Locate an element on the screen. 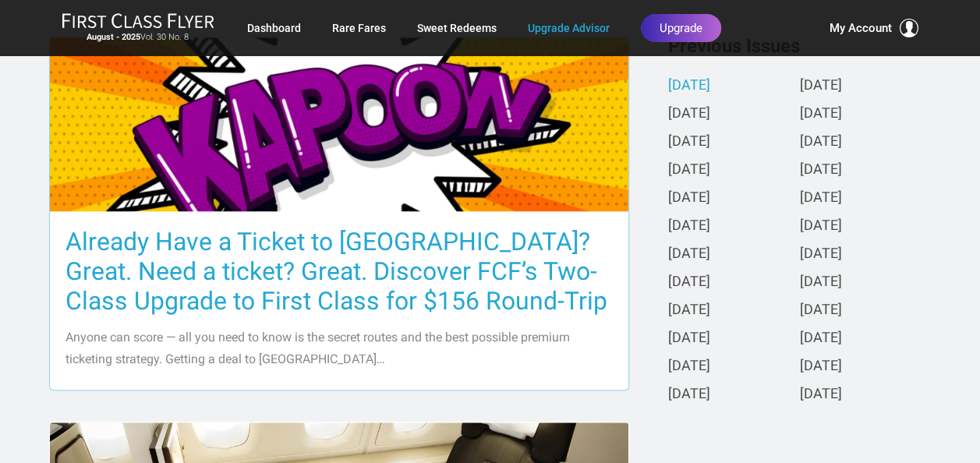  span: My Account is located at coordinates (861, 28).